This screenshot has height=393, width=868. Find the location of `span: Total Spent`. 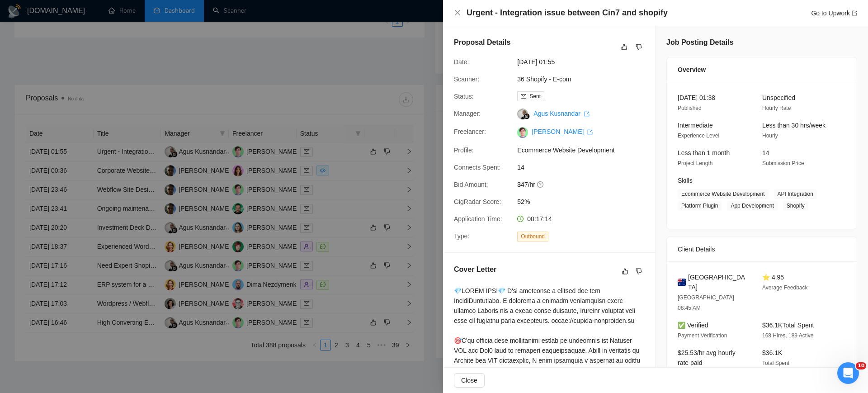

span: Total Spent is located at coordinates (776, 363).